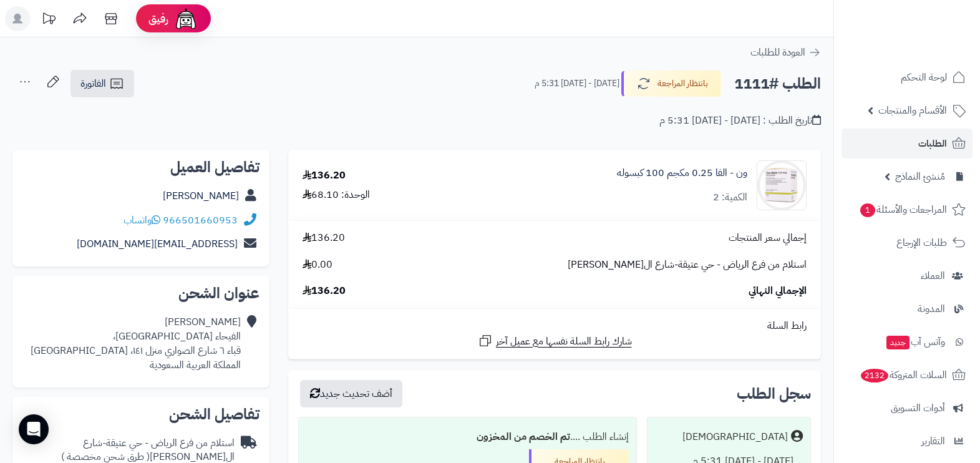  I want to click on b: تم الخصم من المخزون, so click(524, 436).